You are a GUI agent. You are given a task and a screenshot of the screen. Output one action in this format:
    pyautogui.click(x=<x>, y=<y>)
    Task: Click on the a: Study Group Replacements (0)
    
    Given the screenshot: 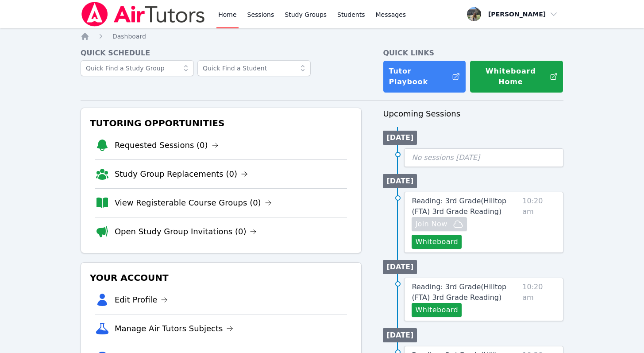 What is the action you would take?
    pyautogui.click(x=181, y=174)
    